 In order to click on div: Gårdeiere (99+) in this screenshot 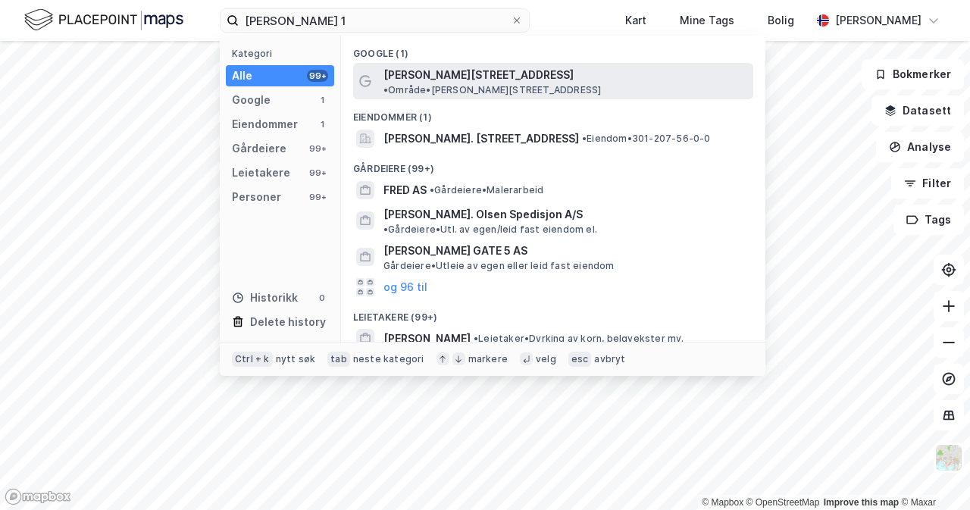, I will do `click(553, 164)`.